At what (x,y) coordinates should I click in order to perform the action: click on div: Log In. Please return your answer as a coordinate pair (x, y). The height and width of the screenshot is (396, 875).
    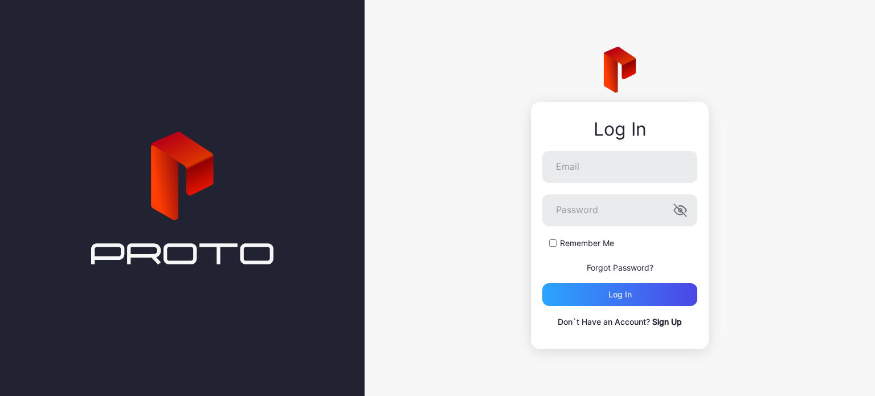
    Looking at the image, I should click on (620, 129).